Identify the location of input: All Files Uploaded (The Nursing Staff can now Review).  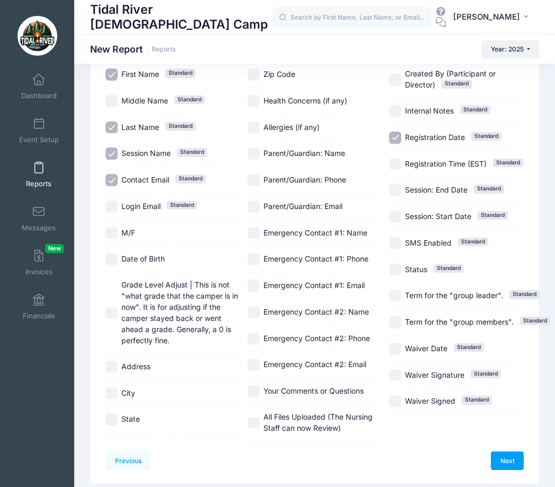
(253, 422).